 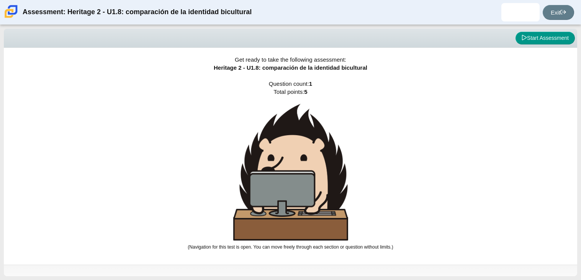 I want to click on img: ivan.cruzramirez.r3K12J, so click(x=521, y=12).